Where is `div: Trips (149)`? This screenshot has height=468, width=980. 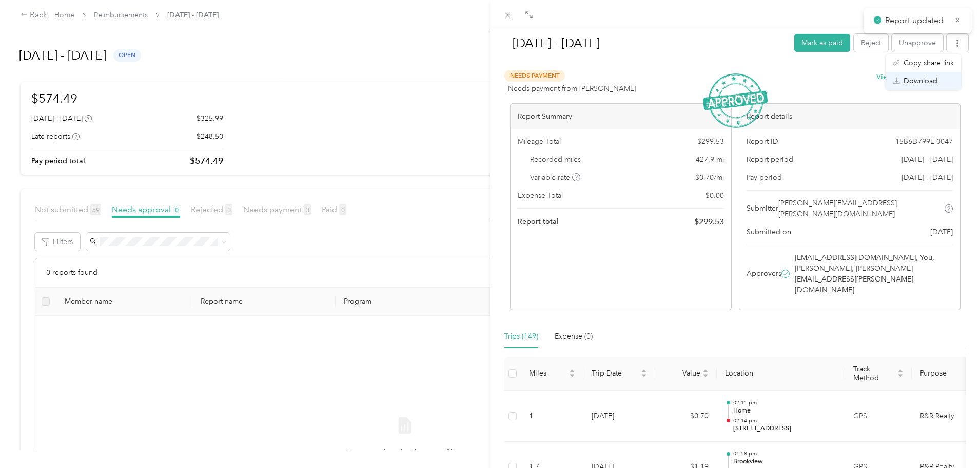
div: Trips (149) is located at coordinates (522, 336).